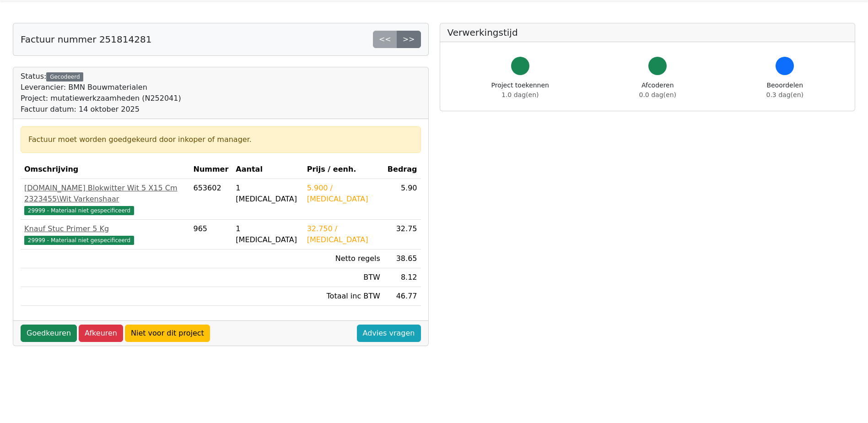 This screenshot has width=868, height=423. I want to click on div: Factuur datum: 14 oktober 2025, so click(101, 110).